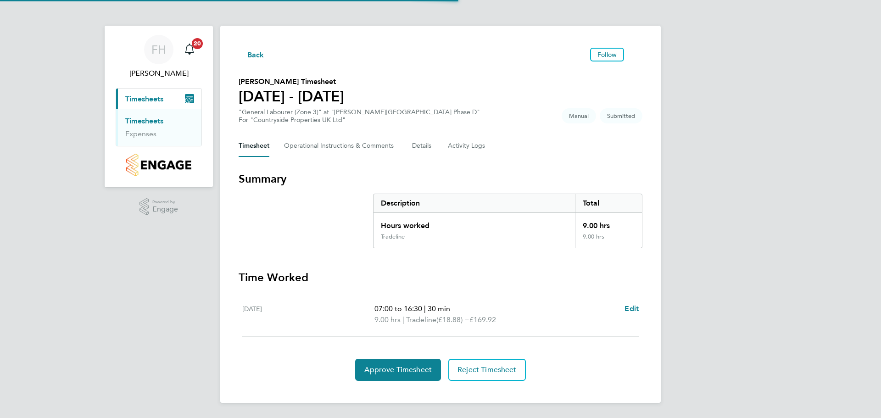  Describe the element at coordinates (141, 133) in the screenshot. I see `a: Expenses` at that location.